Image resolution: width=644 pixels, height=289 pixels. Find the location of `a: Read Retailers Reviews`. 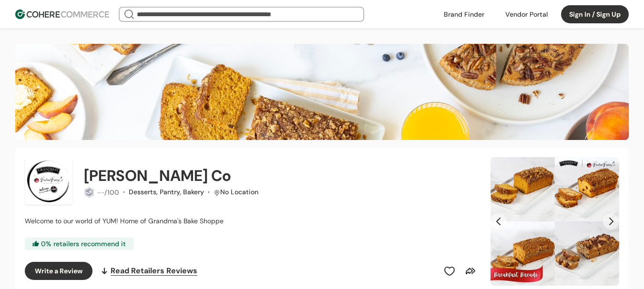

a: Read Retailers Reviews is located at coordinates (149, 271).